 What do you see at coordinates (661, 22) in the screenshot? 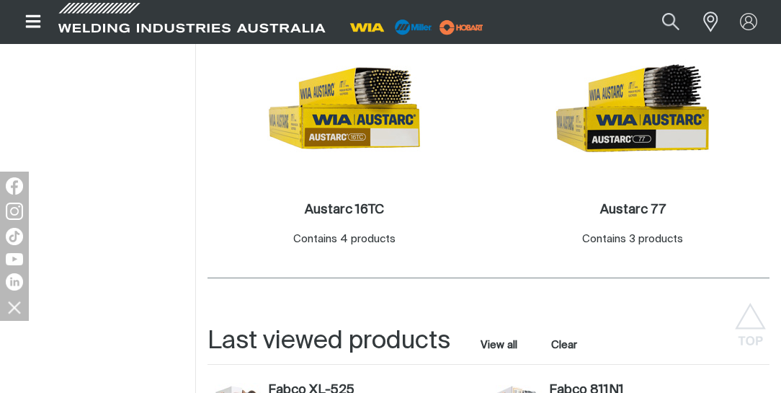
I see `input: Product name or item number...` at bounding box center [661, 22].